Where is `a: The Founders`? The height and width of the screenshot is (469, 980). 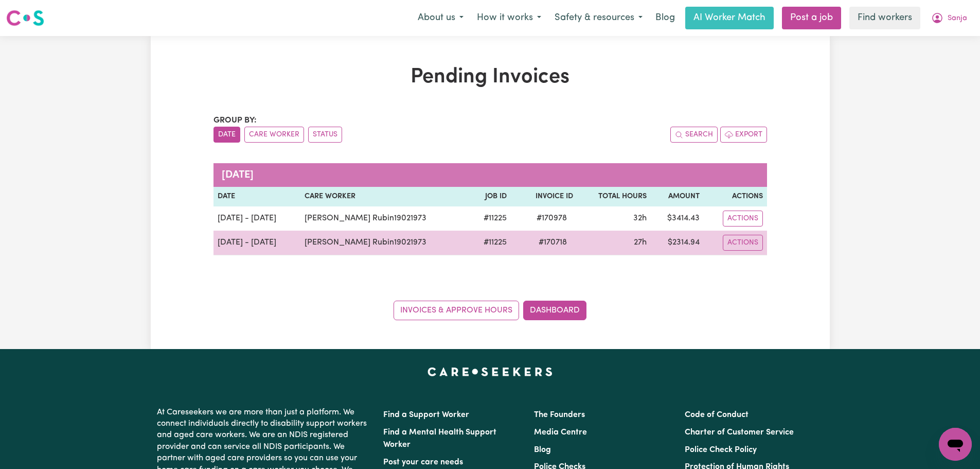 a: The Founders is located at coordinates (559, 415).